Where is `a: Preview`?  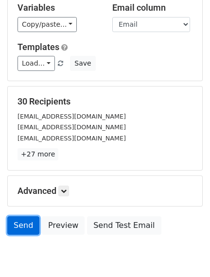 a: Preview is located at coordinates (63, 225).